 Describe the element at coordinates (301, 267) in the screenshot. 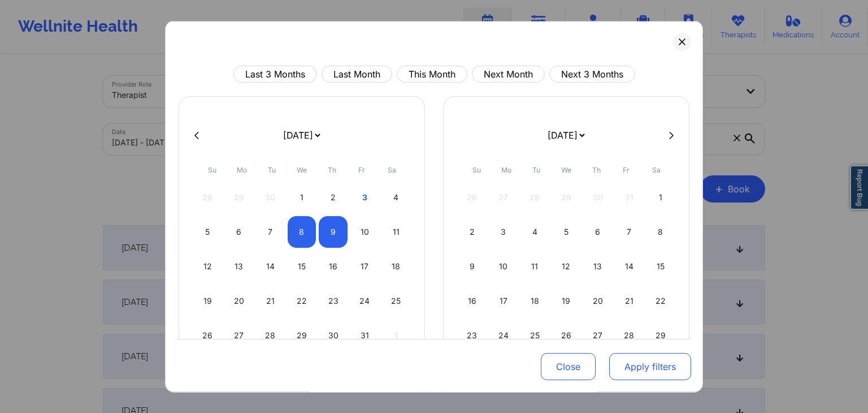

I see `div: Wed Oct 15 2025` at that location.